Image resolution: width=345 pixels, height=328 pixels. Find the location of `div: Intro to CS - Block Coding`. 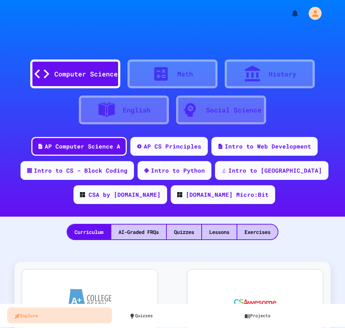

div: Intro to CS - Block Coding is located at coordinates (81, 170).